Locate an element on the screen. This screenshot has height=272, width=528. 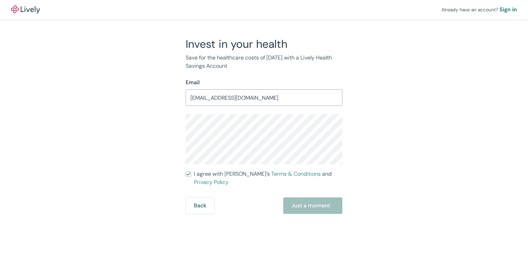
a: LivelyLively is located at coordinates (25, 10).